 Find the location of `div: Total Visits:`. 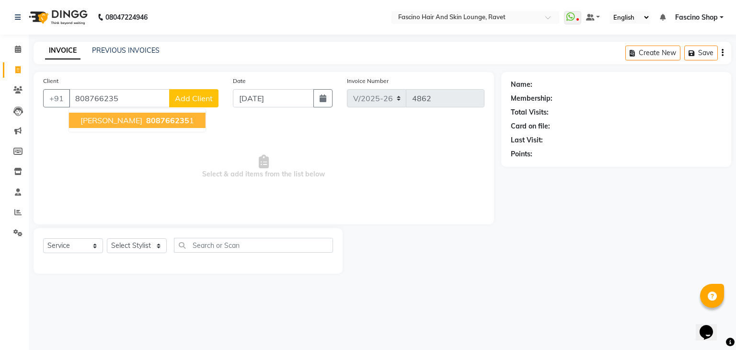

div: Total Visits: is located at coordinates (529, 112).